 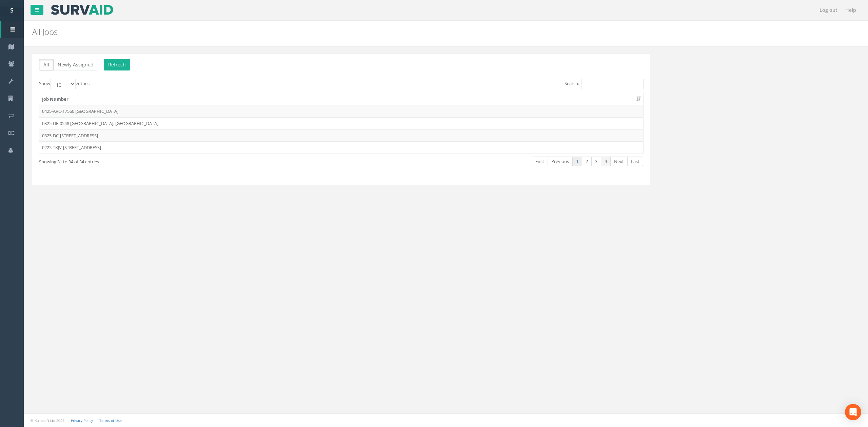 What do you see at coordinates (111, 420) in the screenshot?
I see `a: Terms of Use` at bounding box center [111, 420].